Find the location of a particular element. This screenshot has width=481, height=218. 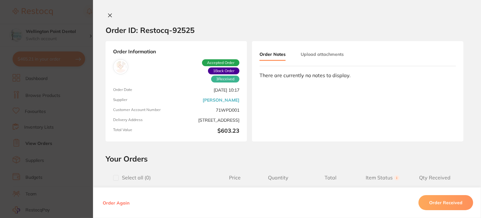

span: Supplier is located at coordinates (143, 100).